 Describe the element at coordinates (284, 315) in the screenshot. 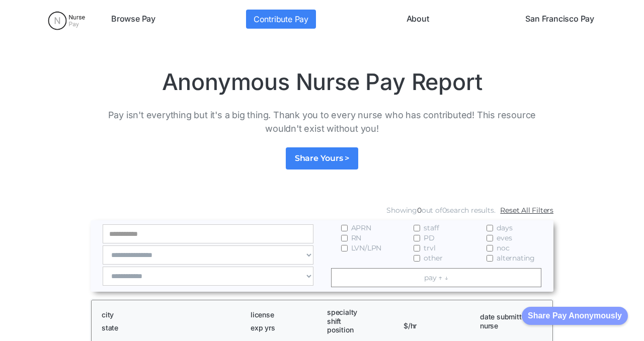

I see `h1: license` at that location.